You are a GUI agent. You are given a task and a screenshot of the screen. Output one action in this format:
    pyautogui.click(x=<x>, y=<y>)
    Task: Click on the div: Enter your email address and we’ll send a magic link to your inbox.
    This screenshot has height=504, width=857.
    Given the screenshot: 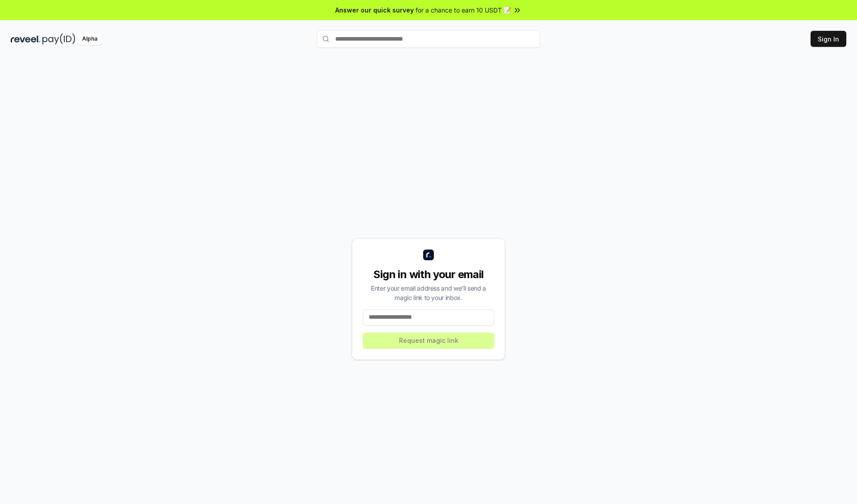 What is the action you would take?
    pyautogui.click(x=429, y=293)
    